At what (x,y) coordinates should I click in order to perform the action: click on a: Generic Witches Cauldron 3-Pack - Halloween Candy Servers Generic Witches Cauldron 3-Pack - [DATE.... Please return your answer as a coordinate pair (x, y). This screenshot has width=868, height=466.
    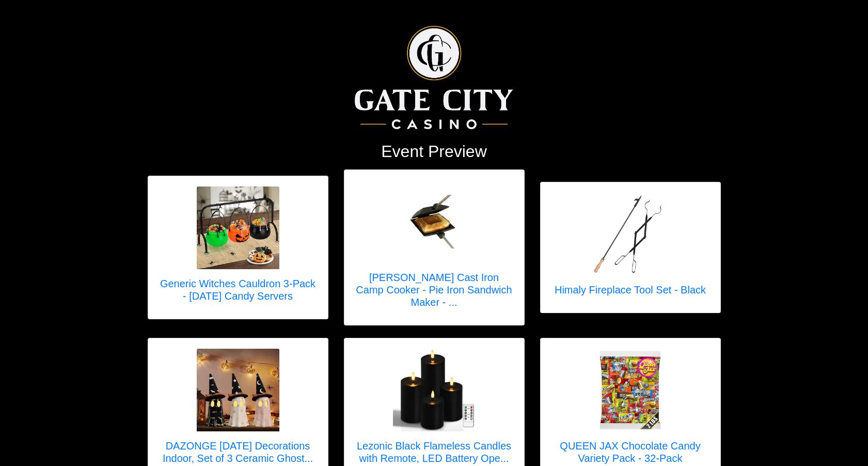
    Looking at the image, I should click on (238, 247).